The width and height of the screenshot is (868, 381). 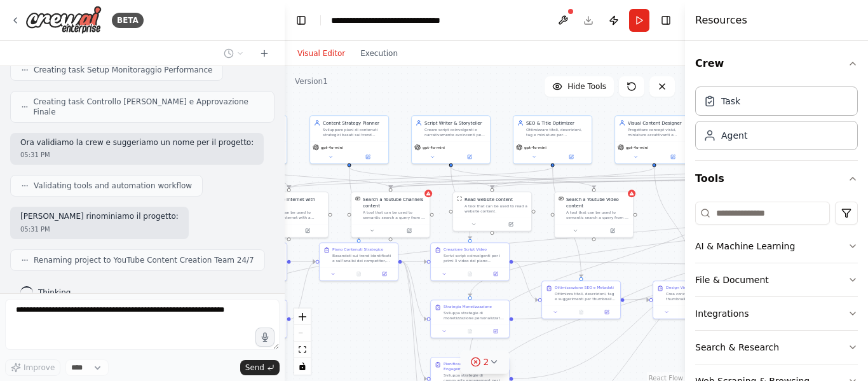 I want to click on div: Content Strategy Planner, so click(x=354, y=123).